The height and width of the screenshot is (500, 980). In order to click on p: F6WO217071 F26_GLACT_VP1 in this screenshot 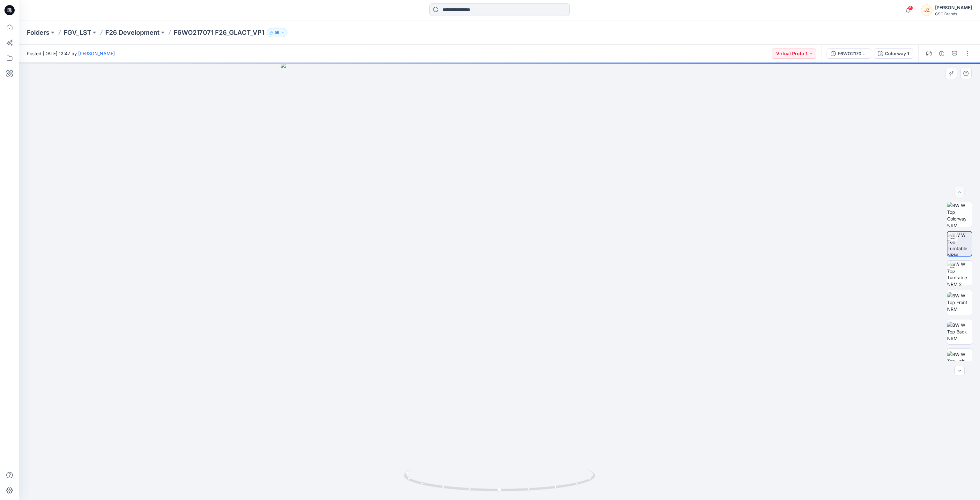, I will do `click(219, 33)`.